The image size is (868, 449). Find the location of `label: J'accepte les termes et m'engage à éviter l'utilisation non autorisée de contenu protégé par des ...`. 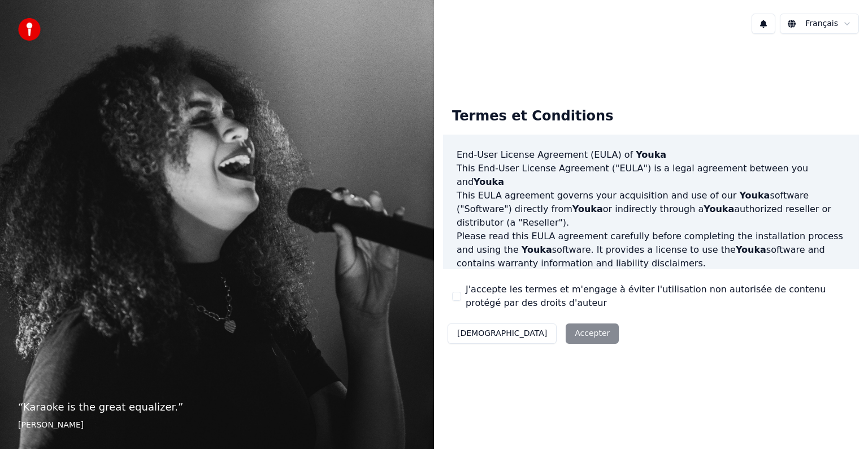

label: J'accepte les termes et m'engage à éviter l'utilisation non autorisée de contenu protégé par des ... is located at coordinates (658, 296).